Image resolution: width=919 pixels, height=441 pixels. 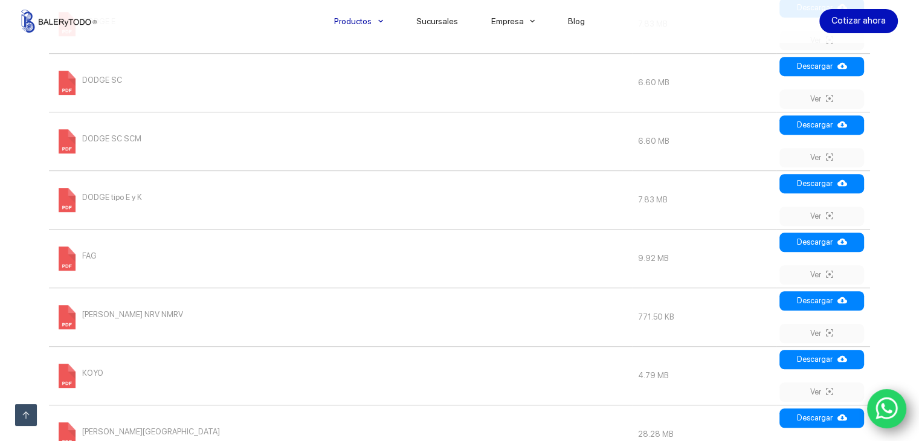 I want to click on span: FAG, so click(x=89, y=256).